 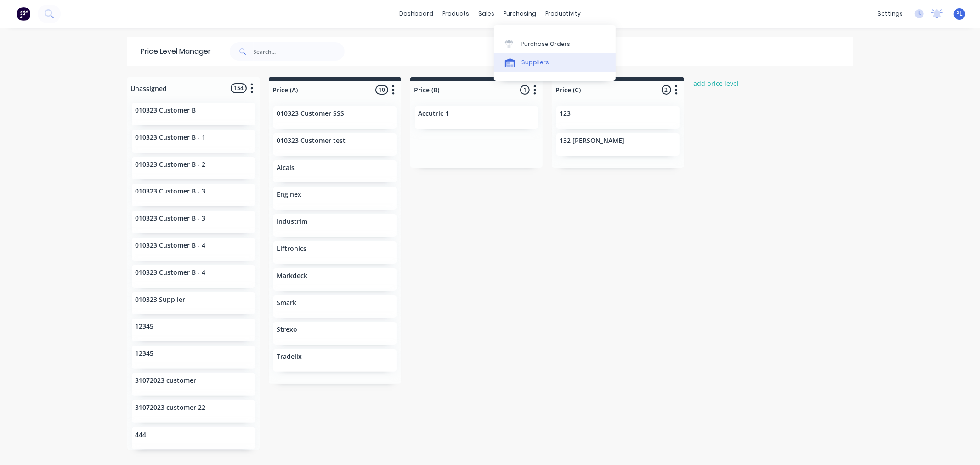 I want to click on div: Aicals, so click(x=335, y=171).